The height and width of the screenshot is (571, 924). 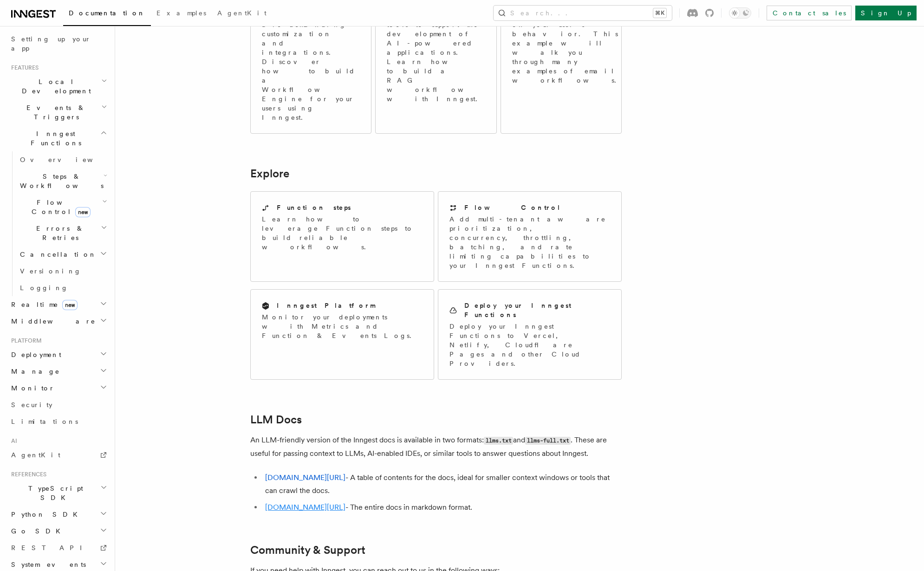 I want to click on p: A drip campaign is usually based on your user's behavior. This example will walk you through many..., so click(x=567, y=43).